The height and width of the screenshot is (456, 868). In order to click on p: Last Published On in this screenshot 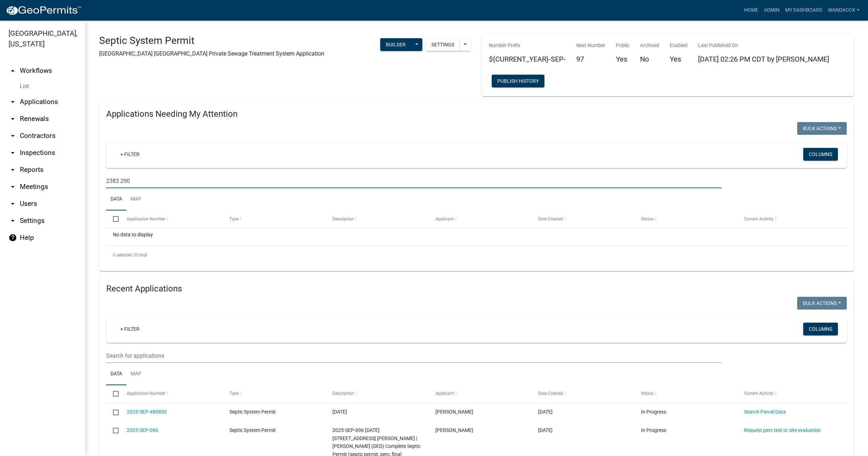, I will do `click(764, 45)`.